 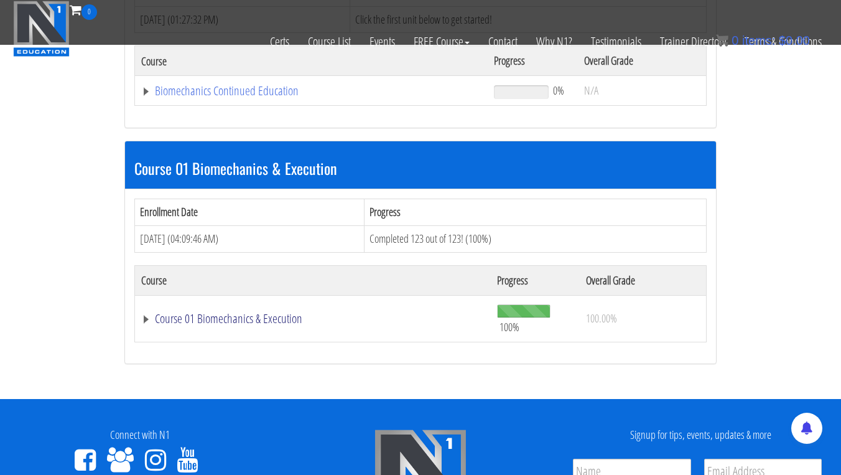 I want to click on bdi: 0.00, so click(x=795, y=40).